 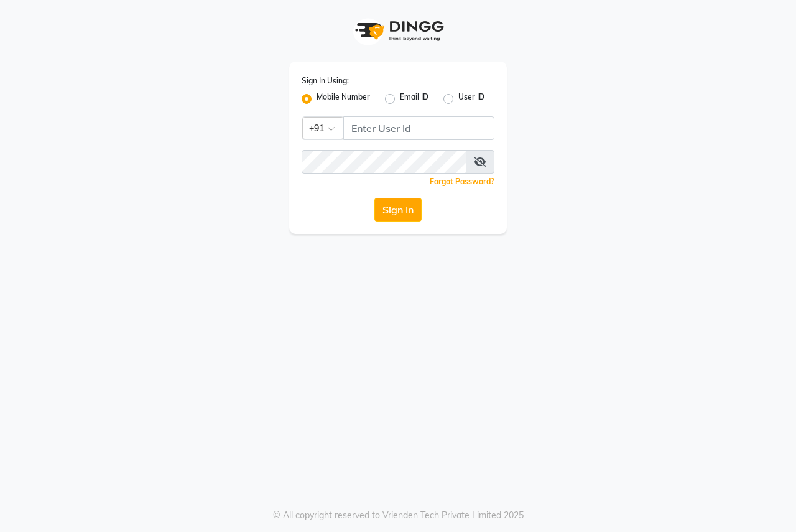 What do you see at coordinates (471, 99) in the screenshot?
I see `label: User ID` at bounding box center [471, 99].